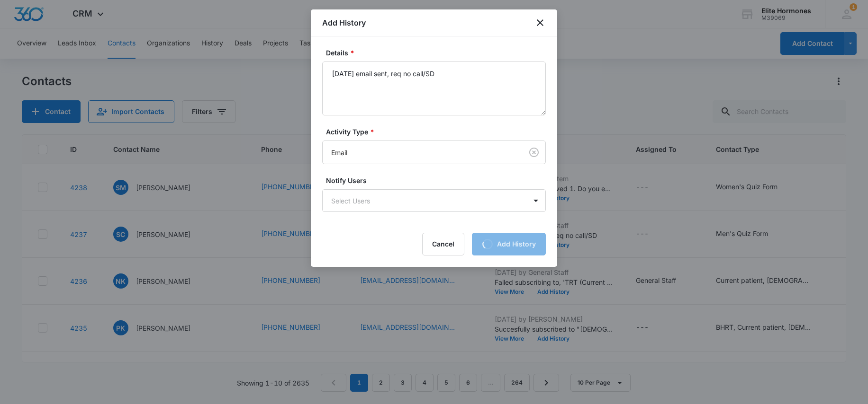 The image size is (868, 404). Describe the element at coordinates (443, 244) in the screenshot. I see `button: Cancel` at that location.